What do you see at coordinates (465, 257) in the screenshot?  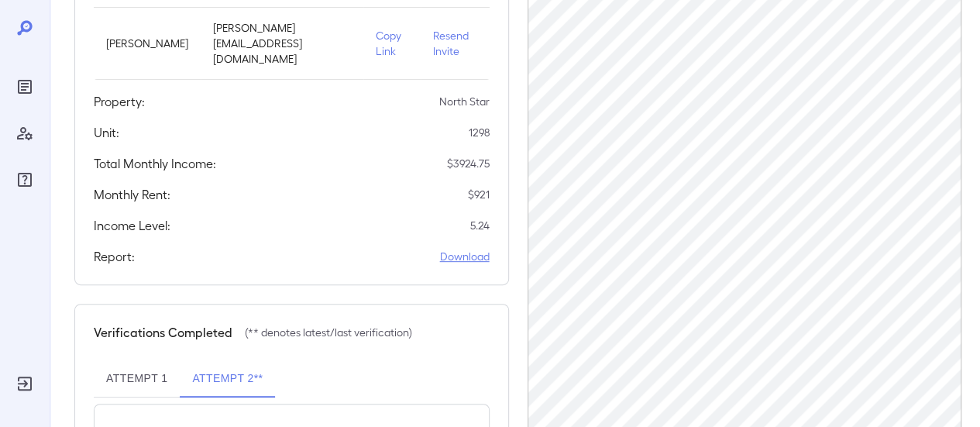 I see `a: Download` at bounding box center [465, 257].